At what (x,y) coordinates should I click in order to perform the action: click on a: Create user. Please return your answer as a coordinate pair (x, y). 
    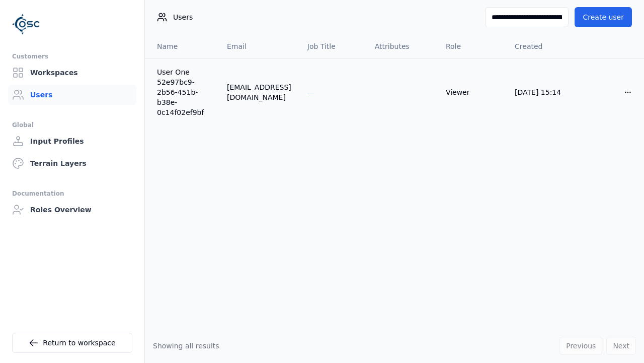
    Looking at the image, I should click on (603, 17).